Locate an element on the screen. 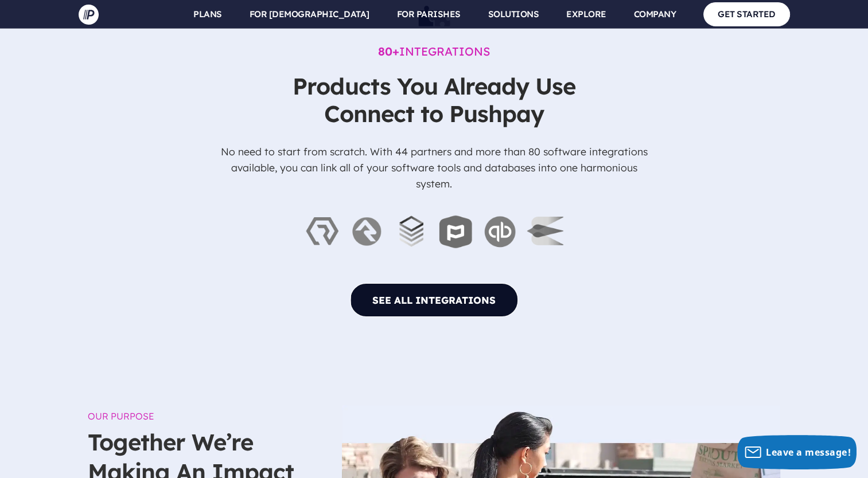 This screenshot has width=868, height=478. b: 80+ is located at coordinates (389, 51).